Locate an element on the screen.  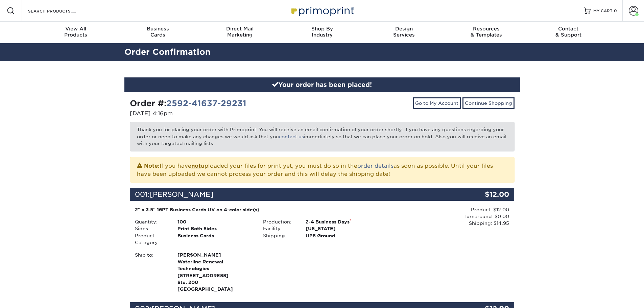
a: DesignServices is located at coordinates (404, 32).